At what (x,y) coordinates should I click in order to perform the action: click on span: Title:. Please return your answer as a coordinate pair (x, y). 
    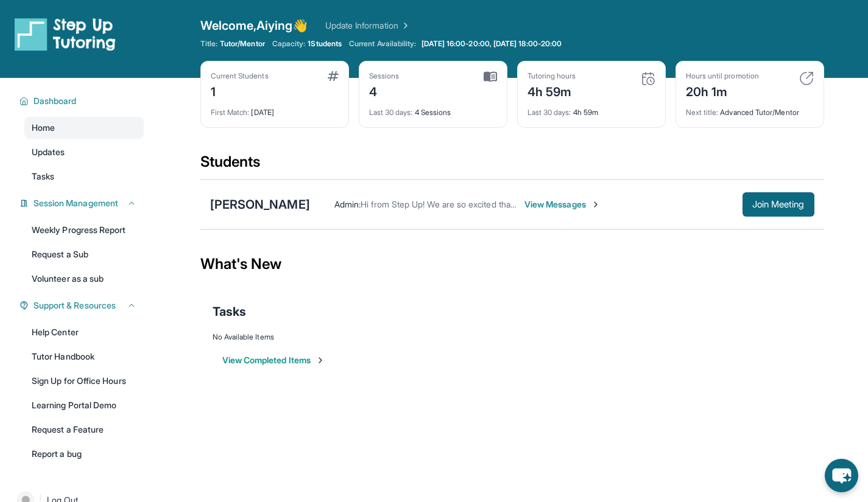
    Looking at the image, I should click on (209, 44).